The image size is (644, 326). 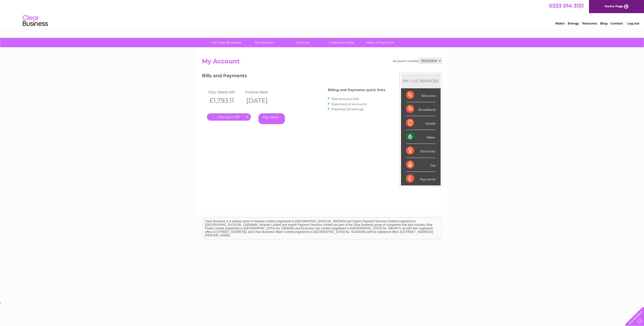 What do you see at coordinates (414, 81) in the screenshot?
I see `div: LIVE` at bounding box center [414, 81].